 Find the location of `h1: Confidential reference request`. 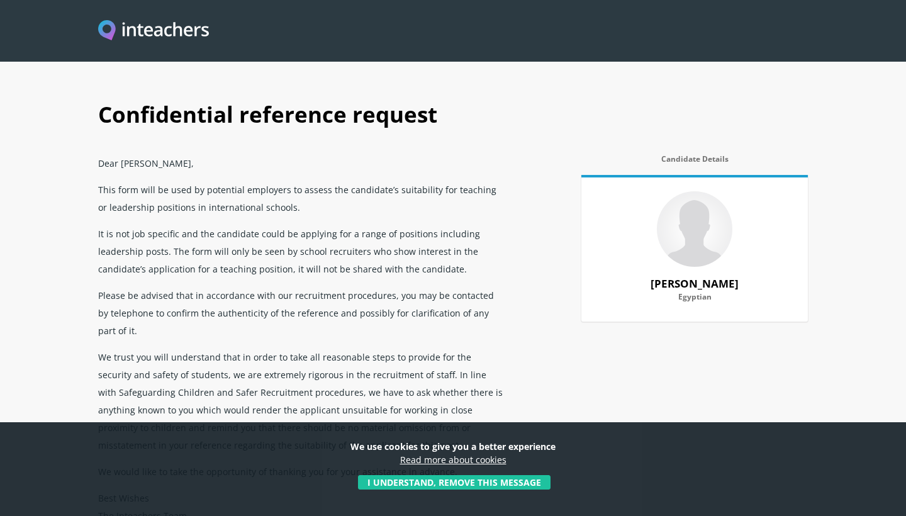

h1: Confidential reference request is located at coordinates (453, 119).